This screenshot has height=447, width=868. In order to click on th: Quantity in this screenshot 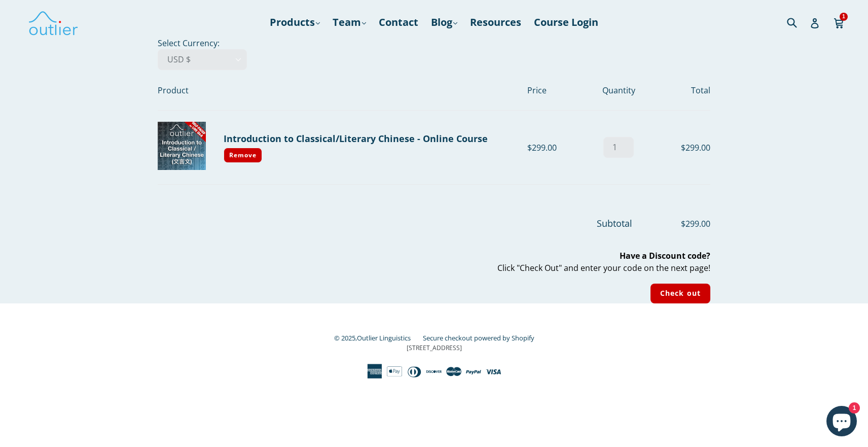, I will do `click(618, 91)`.